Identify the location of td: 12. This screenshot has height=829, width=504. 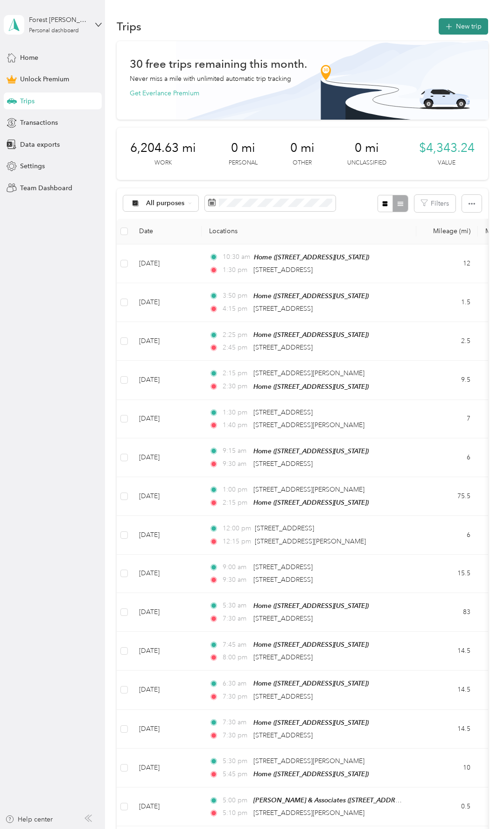
(447, 263).